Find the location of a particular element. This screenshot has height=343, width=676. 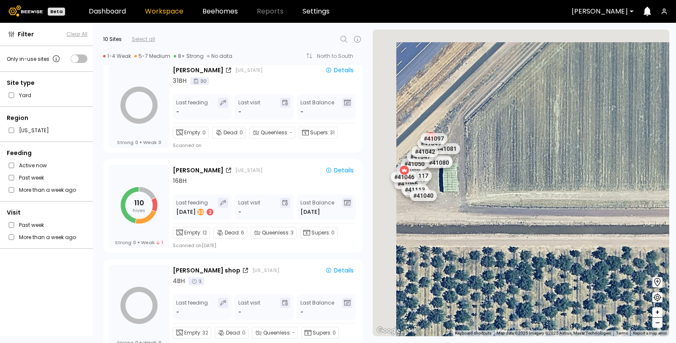

a: Workspace is located at coordinates (164, 11).